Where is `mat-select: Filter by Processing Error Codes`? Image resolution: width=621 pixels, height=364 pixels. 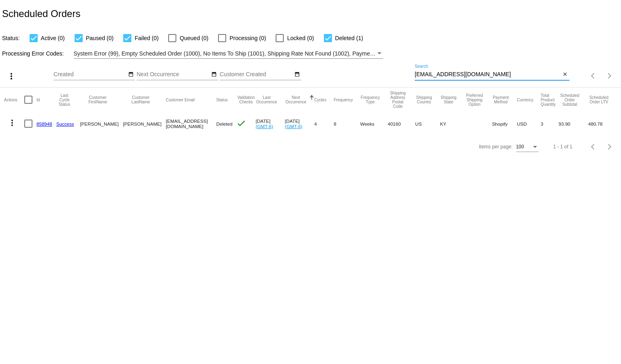 mat-select: Filter by Processing Error Codes is located at coordinates (229, 54).